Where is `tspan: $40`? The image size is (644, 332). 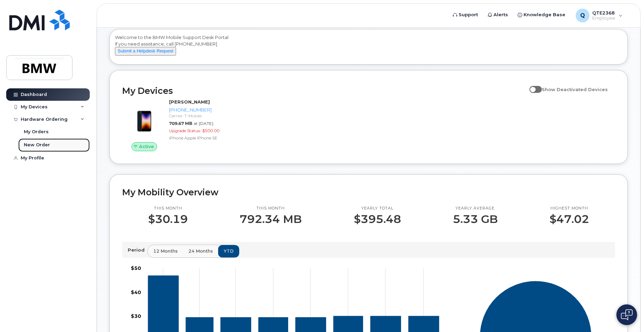
tspan: $40 is located at coordinates (136, 292).